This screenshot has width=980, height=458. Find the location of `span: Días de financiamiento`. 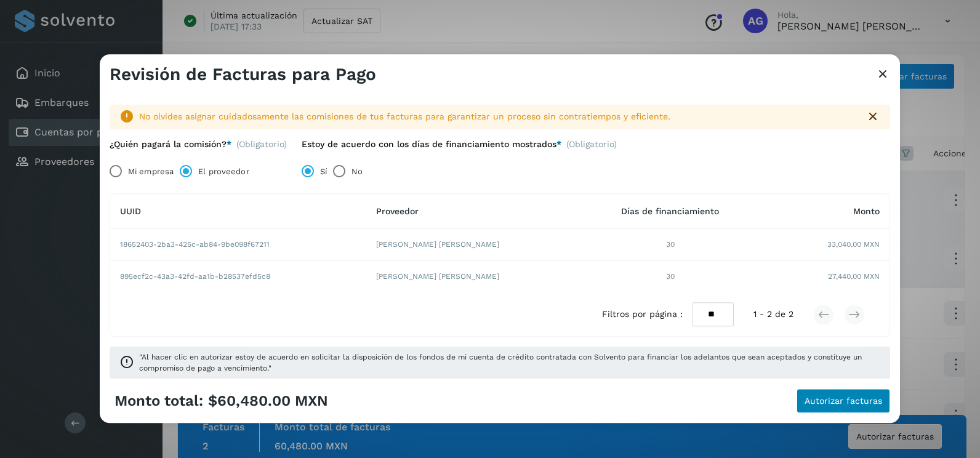

span: Días de financiamiento is located at coordinates (670, 211).